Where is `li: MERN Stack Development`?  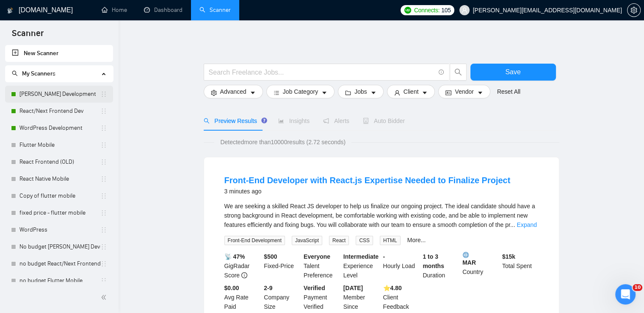 li: MERN Stack Development is located at coordinates (59, 94).